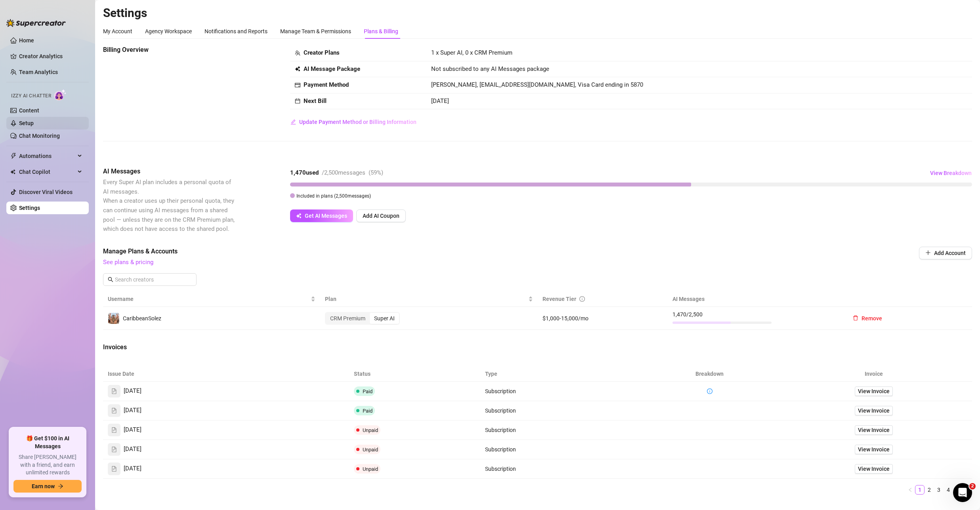 The image size is (980, 510). What do you see at coordinates (39, 136) in the screenshot?
I see `a: Chat Monitoring` at bounding box center [39, 136].